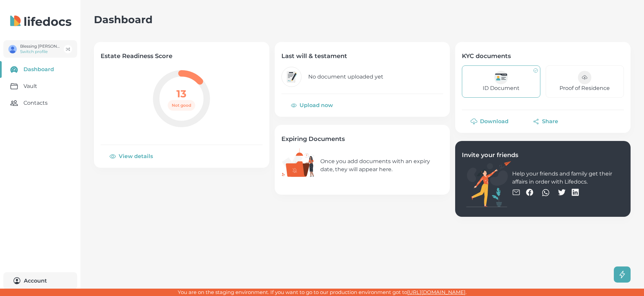 The height and width of the screenshot is (296, 644). What do you see at coordinates (542, 155) in the screenshot?
I see `h4: Invite your friends` at bounding box center [542, 155].